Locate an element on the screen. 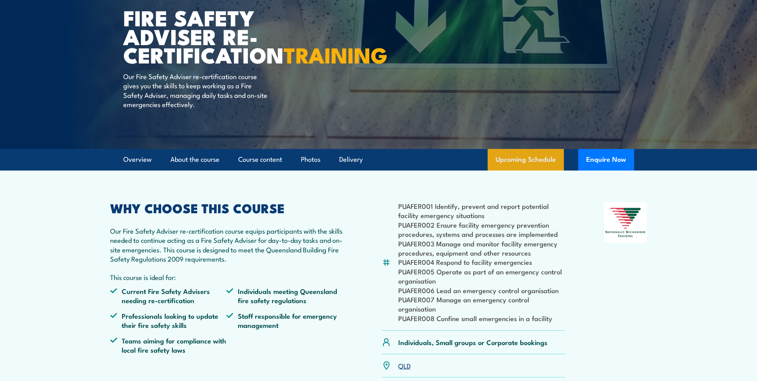 This screenshot has height=381, width=757. p: Individuals, Small groups or Corporate bookings is located at coordinates (473, 342).